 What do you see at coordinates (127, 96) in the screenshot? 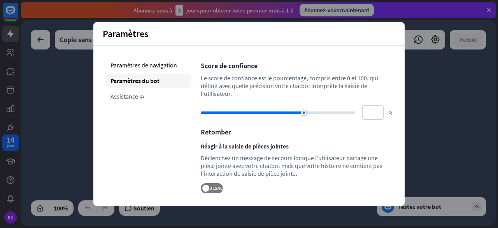
I see `font: Assistance IA` at bounding box center [127, 96].